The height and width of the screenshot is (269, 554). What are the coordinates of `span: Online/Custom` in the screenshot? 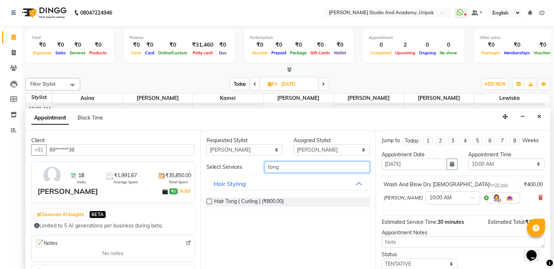 It's located at (173, 53).